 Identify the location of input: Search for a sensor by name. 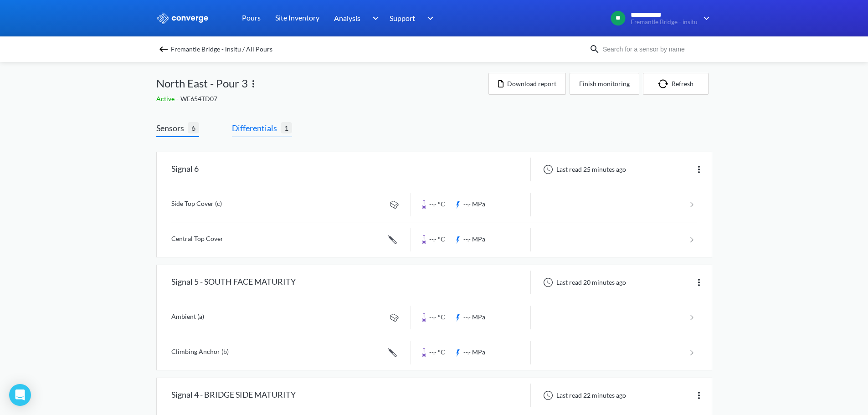
(655, 50).